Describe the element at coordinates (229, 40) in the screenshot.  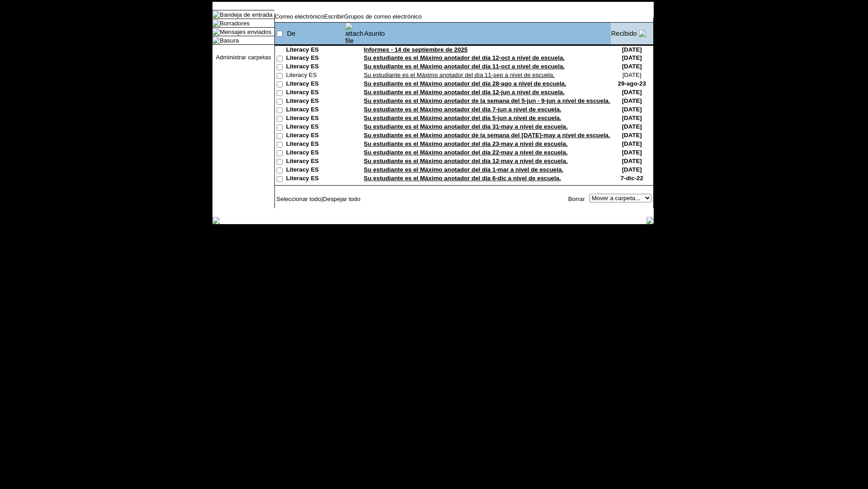
I see `a: Basura` at that location.